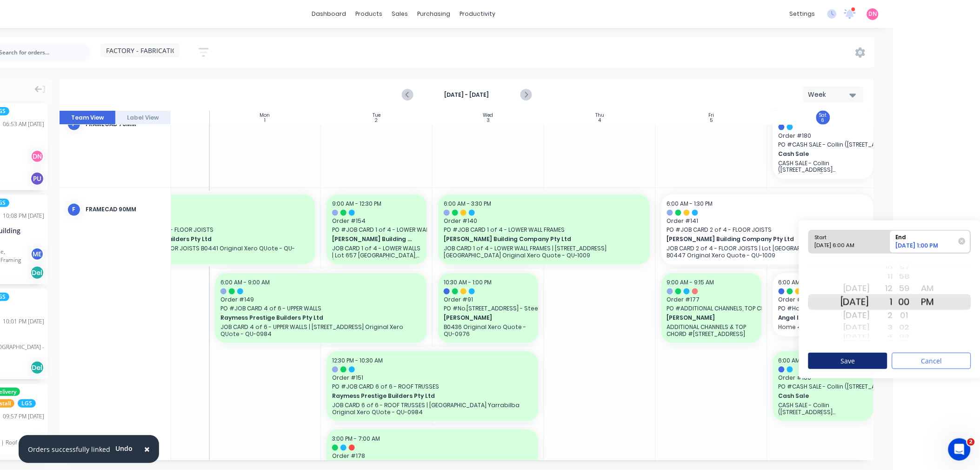 Image resolution: width=980 pixels, height=470 pixels. Describe the element at coordinates (124, 210) in the screenshot. I see `div: FRAMECAD 90mm` at that location.